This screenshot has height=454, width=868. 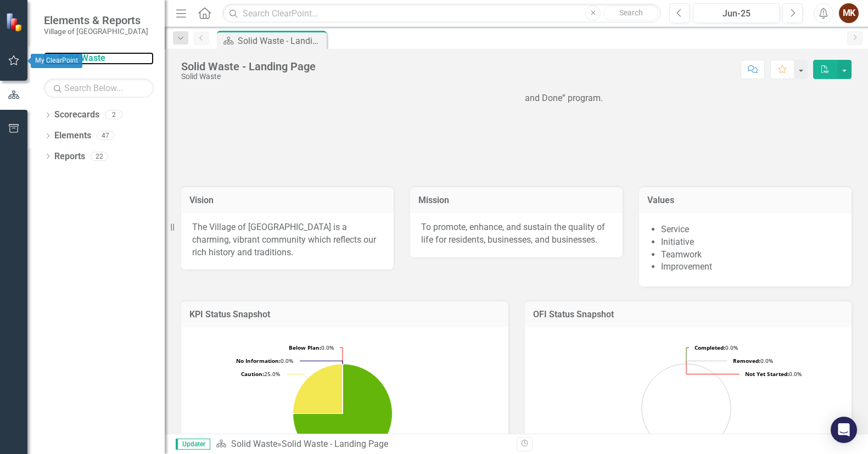 I want to click on h3: OFI Status Snapshot, so click(x=689, y=314).